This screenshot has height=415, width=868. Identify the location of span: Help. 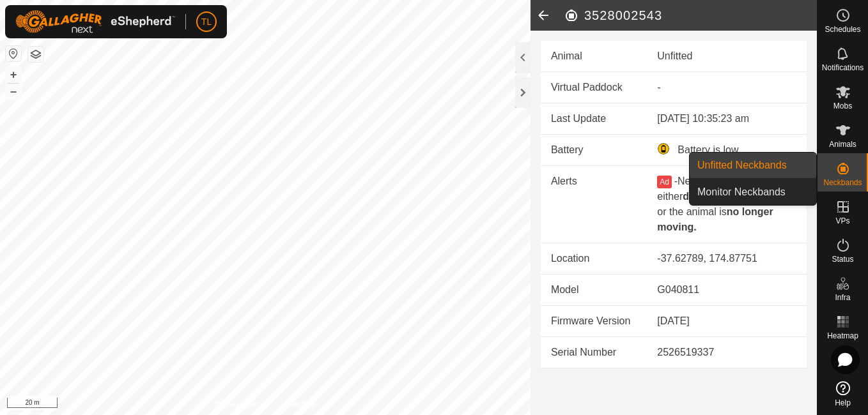
(843, 403).